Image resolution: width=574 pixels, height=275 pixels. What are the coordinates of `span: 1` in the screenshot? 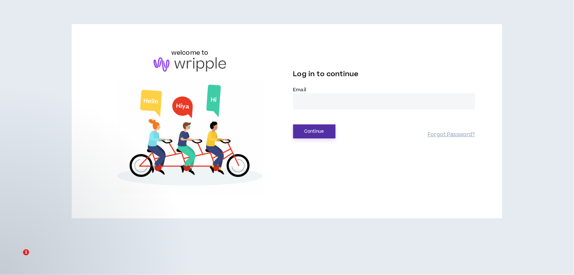 It's located at (26, 252).